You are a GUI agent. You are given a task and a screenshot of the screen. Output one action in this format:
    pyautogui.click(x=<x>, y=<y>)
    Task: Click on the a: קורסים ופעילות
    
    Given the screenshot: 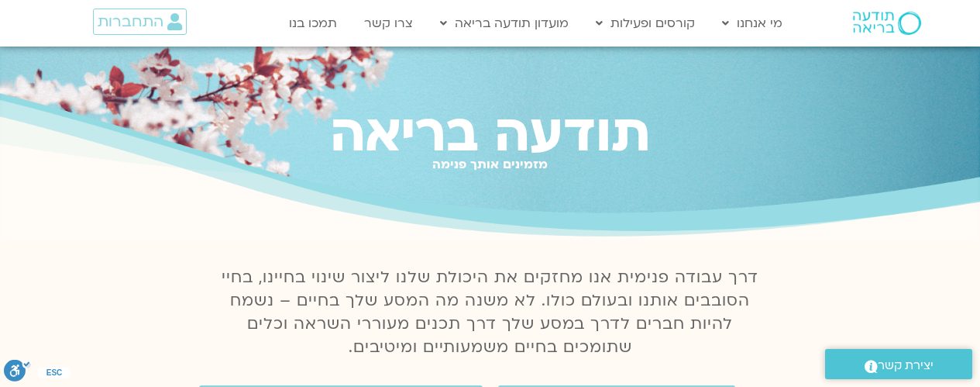 What is the action you would take?
    pyautogui.click(x=646, y=23)
    